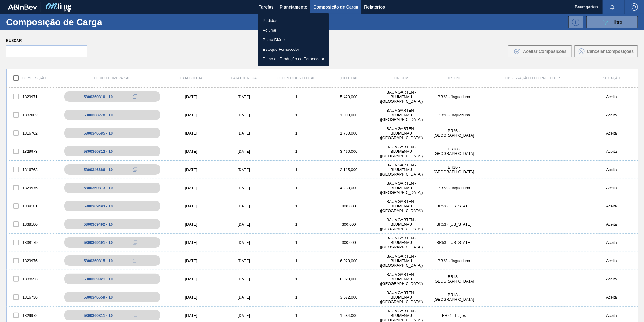  I want to click on li: Plano de Produção do Fornecedor, so click(294, 59).